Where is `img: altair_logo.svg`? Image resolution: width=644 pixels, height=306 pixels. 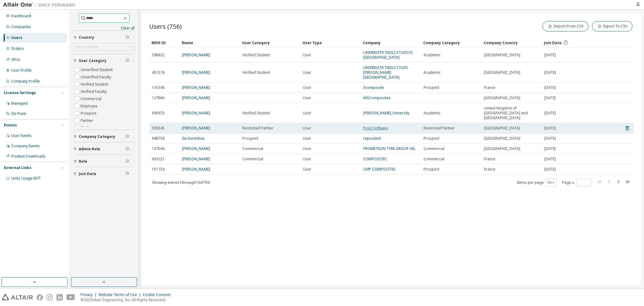 img: altair_logo.svg is located at coordinates (17, 297).